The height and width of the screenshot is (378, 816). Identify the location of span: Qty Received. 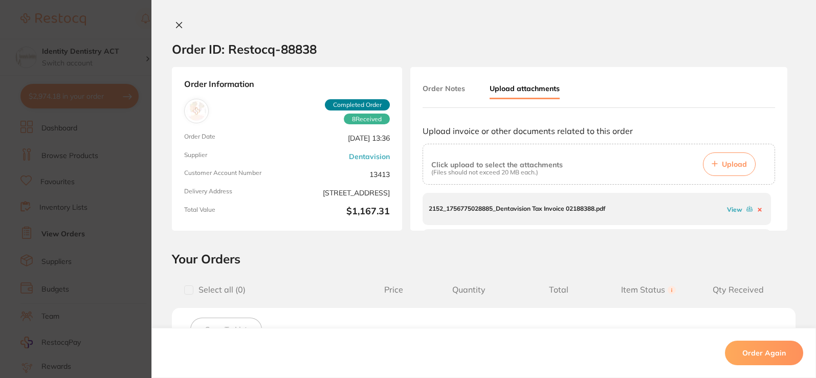
(738, 289).